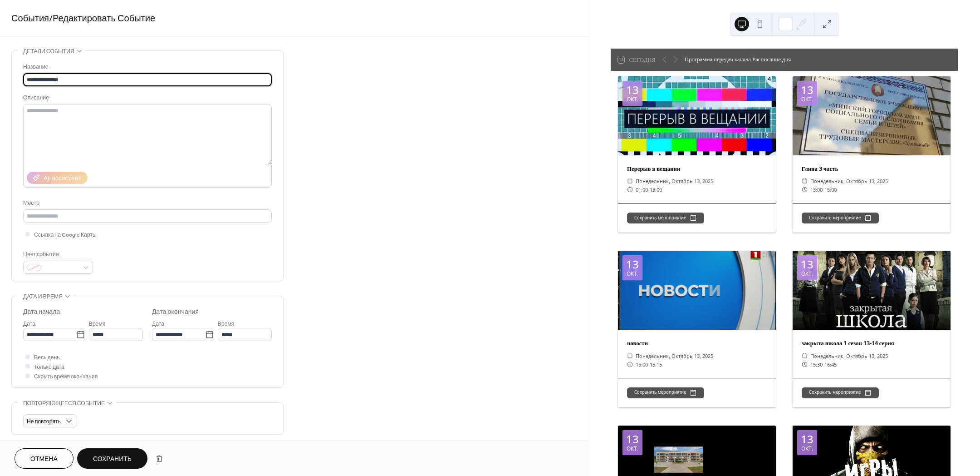  What do you see at coordinates (44, 459) in the screenshot?
I see `span: Отмена` at bounding box center [44, 459].